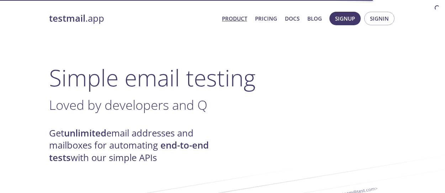 This screenshot has width=445, height=193. I want to click on strong: unlimited, so click(85, 133).